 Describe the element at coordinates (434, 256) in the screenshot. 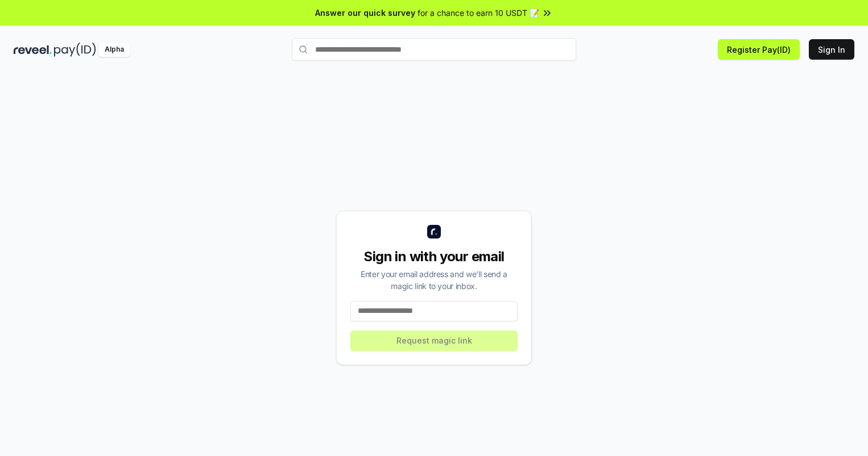

I see `div: Sign in with your email` at that location.